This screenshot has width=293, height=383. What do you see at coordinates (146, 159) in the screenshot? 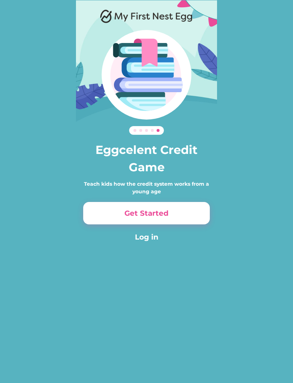
I see `h3: Eggcelent Credit Game` at bounding box center [146, 159].